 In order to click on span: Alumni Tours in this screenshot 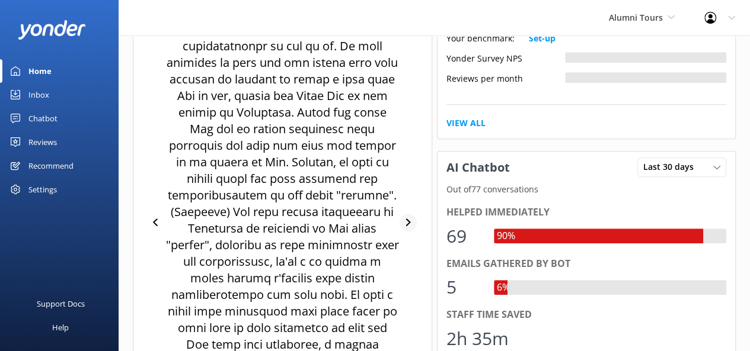, I will do `click(635, 17)`.